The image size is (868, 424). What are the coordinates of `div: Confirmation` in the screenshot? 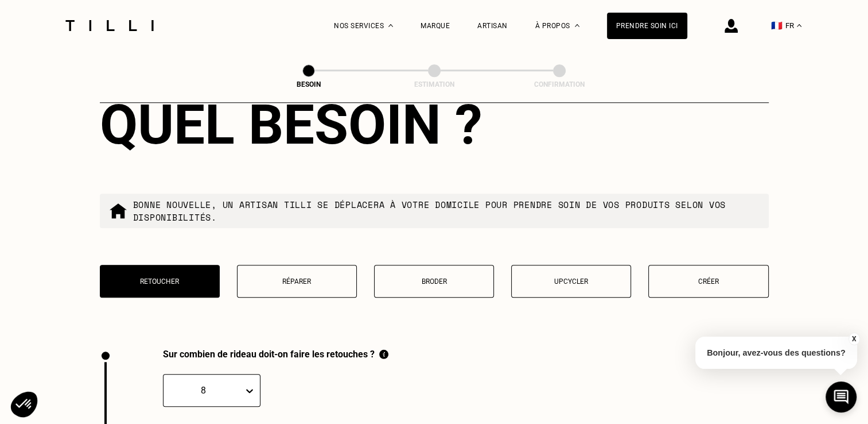 It's located at (559, 84).